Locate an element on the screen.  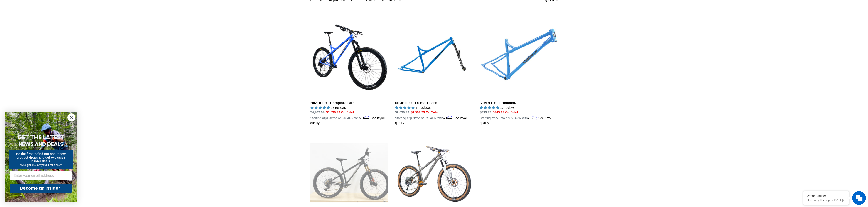
button: Close dialog is located at coordinates (71, 117).